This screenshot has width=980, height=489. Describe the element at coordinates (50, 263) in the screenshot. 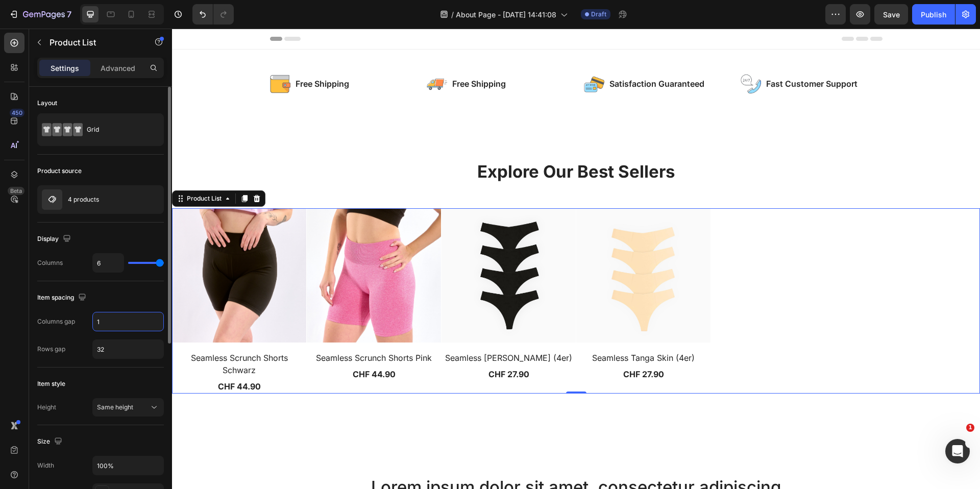

I see `div: Columns` at that location.